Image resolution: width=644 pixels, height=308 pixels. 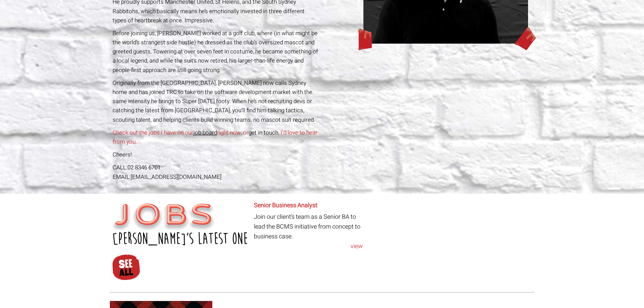 What do you see at coordinates (216, 154) in the screenshot?
I see `p: Cheers!` at bounding box center [216, 154].